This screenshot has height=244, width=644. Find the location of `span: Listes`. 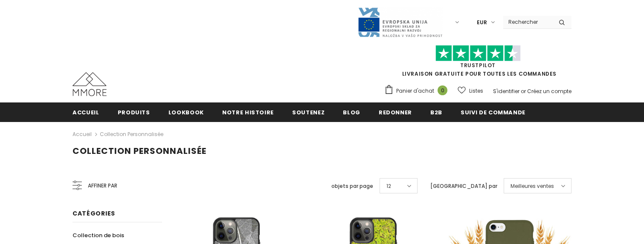

span: Listes is located at coordinates (476, 91).